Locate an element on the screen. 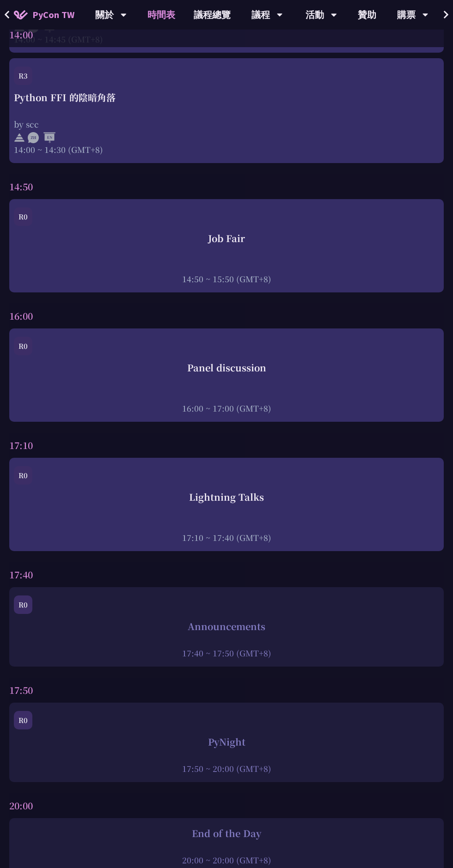  div: Announcements is located at coordinates (226, 626).